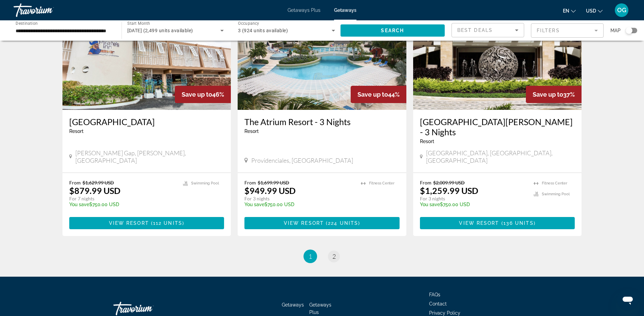  Describe the element at coordinates (322, 223) in the screenshot. I see `a: View Resort(224 units)` at that location.